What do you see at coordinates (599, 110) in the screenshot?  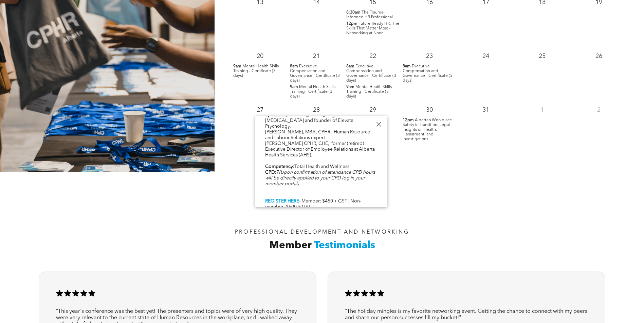 I see `p: 2` at bounding box center [599, 110].